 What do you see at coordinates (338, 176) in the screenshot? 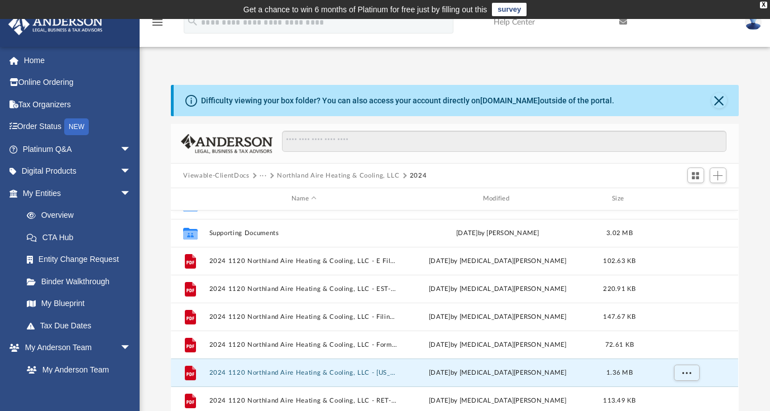
I see `button: Northland Aire Heating & Cooling, LLC` at bounding box center [338, 176].